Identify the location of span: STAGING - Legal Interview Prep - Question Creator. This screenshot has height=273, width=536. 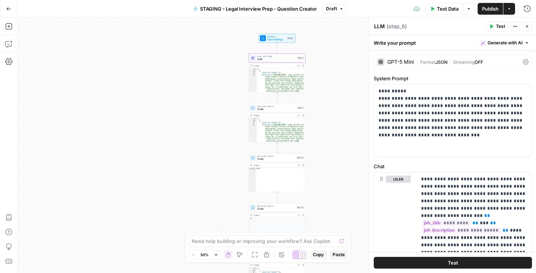
(258, 9).